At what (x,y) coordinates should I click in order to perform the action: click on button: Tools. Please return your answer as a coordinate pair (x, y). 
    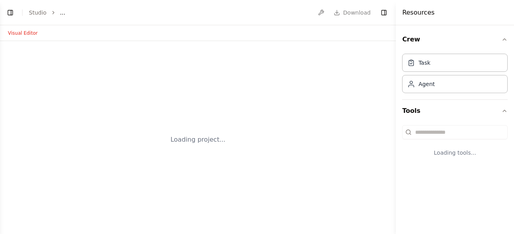
    Looking at the image, I should click on (455, 111).